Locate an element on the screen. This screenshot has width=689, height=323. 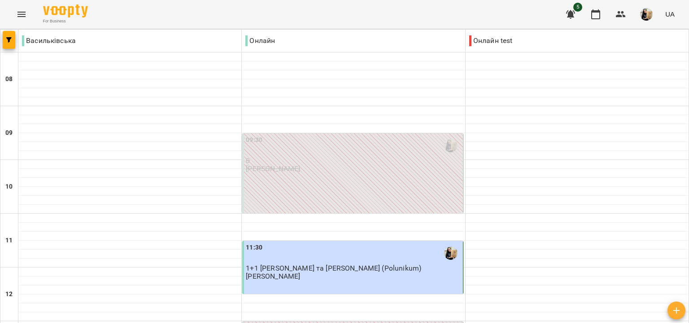
label: 11:30 is located at coordinates (254, 248).